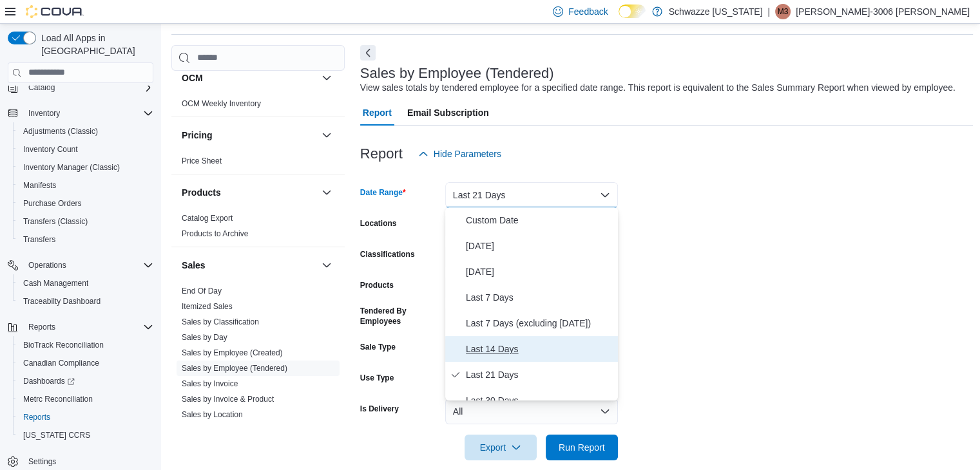 This screenshot has height=470, width=980. What do you see at coordinates (212, 415) in the screenshot?
I see `a: Sales by Location` at bounding box center [212, 415].